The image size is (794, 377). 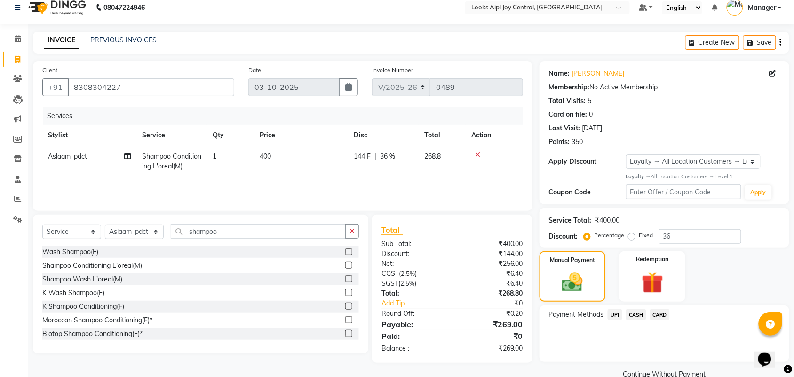 What do you see at coordinates (414, 324) in the screenshot?
I see `div: Payable:` at bounding box center [414, 324].